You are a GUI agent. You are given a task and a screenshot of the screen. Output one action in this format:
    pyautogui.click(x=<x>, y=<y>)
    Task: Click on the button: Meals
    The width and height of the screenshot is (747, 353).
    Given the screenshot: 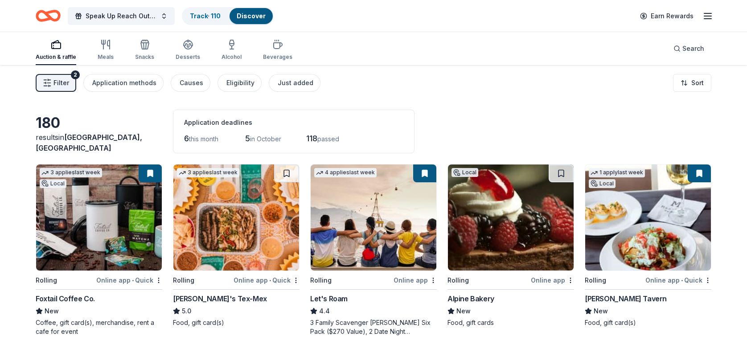 What is the action you would take?
    pyautogui.click(x=106, y=50)
    